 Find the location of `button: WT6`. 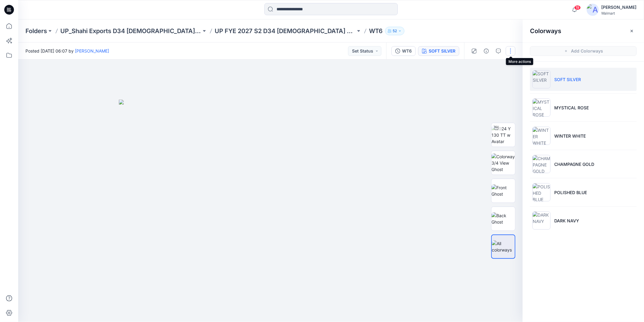

button: WT6 is located at coordinates (403, 51).